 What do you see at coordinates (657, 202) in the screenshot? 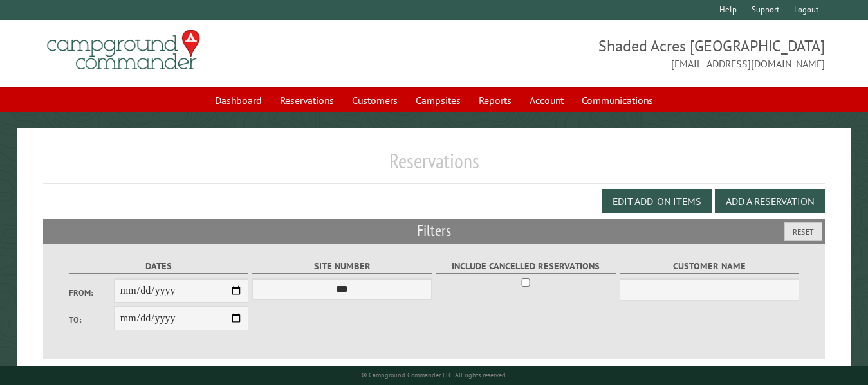
I see `button: Edit Add-on Items` at bounding box center [657, 202].